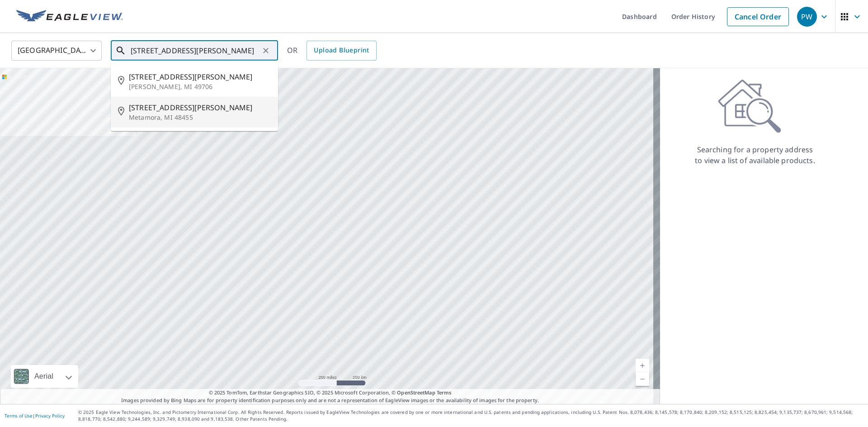 The height and width of the screenshot is (427, 868). I want to click on p: Searching for a property address to view a list of available products., so click(755, 155).